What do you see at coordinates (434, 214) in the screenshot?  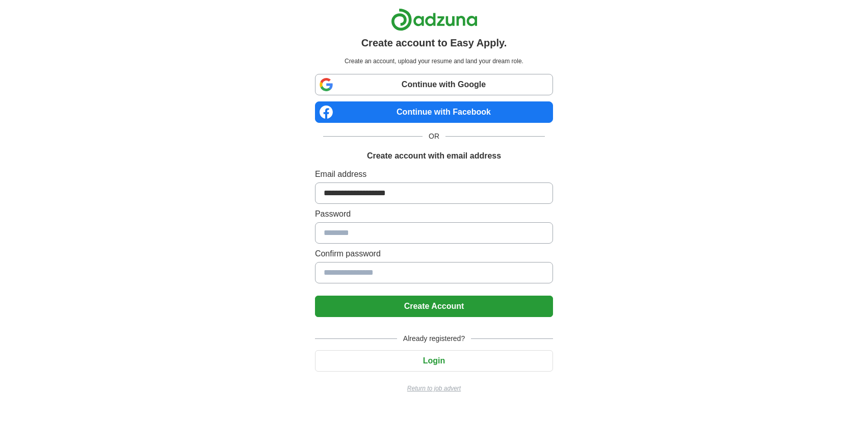 I see `label: Password` at bounding box center [434, 214].